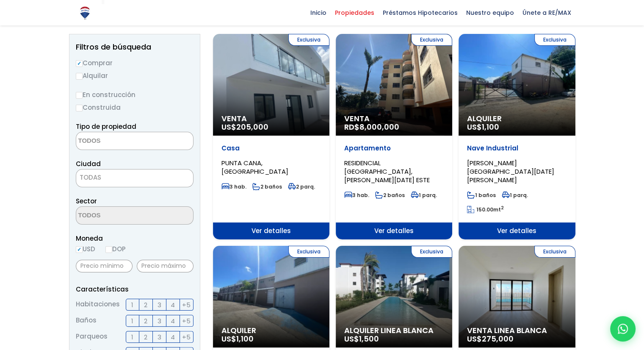 The width and height of the screenshot is (644, 350). I want to click on span: Propiedades, so click(354, 13).